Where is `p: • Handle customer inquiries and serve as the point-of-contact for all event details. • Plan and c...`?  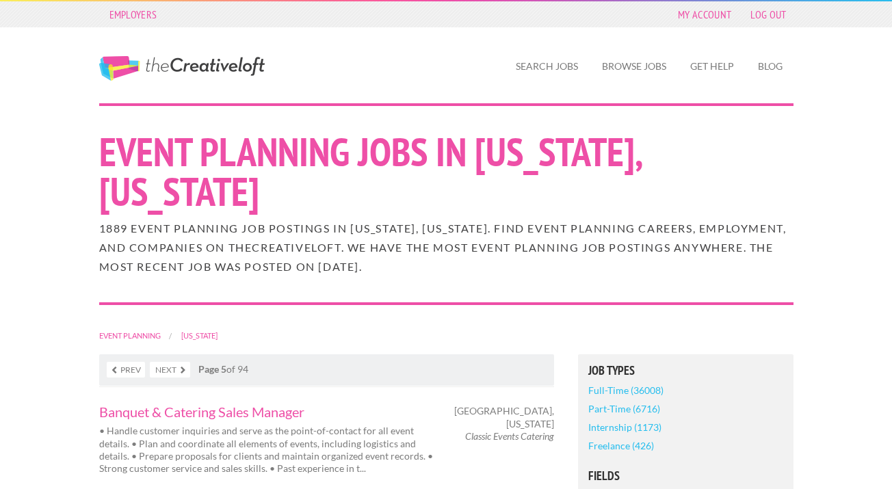 p: • Handle customer inquiries and serve as the point-of-contact for all event details. • Plan and c... is located at coordinates (267, 449).